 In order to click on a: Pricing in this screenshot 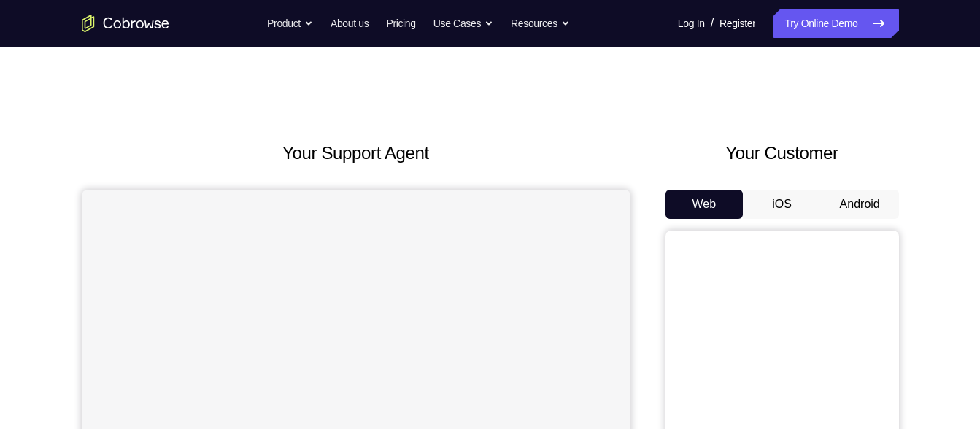, I will do `click(400, 24)`.